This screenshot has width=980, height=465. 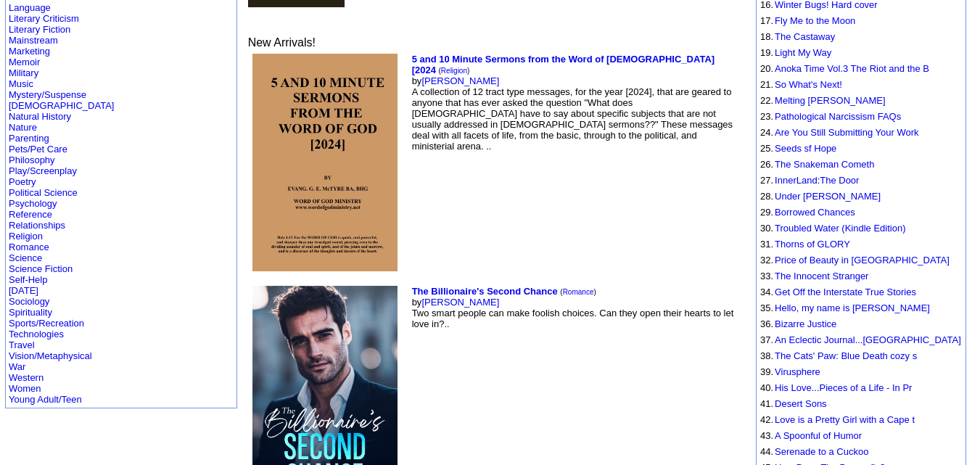 I want to click on a: Science, so click(x=26, y=257).